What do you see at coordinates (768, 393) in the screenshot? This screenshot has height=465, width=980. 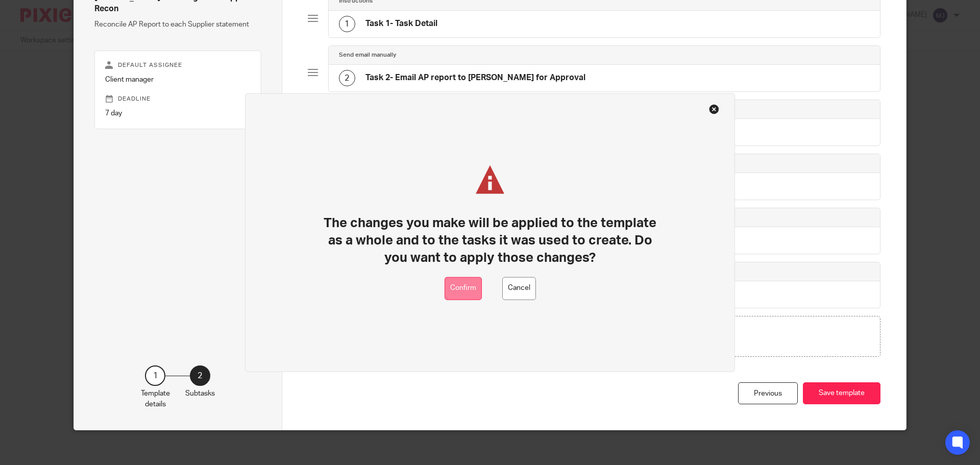 I see `div: Previous` at bounding box center [768, 393].